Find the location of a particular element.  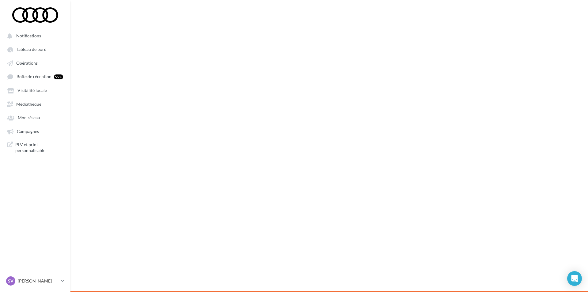

span: Médiathèque is located at coordinates (29, 104).